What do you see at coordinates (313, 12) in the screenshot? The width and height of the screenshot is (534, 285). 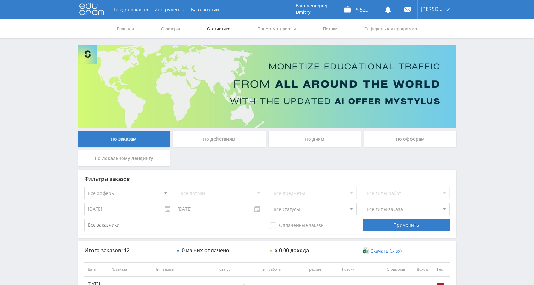 I see `p: Dmitry` at bounding box center [313, 12].